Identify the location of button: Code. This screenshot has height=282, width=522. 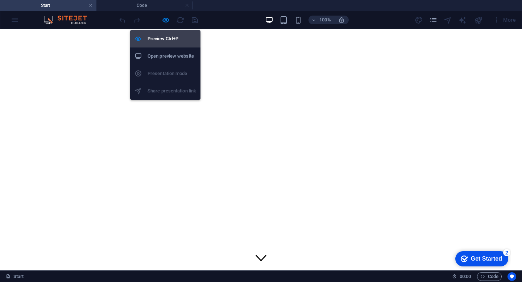
(489, 276).